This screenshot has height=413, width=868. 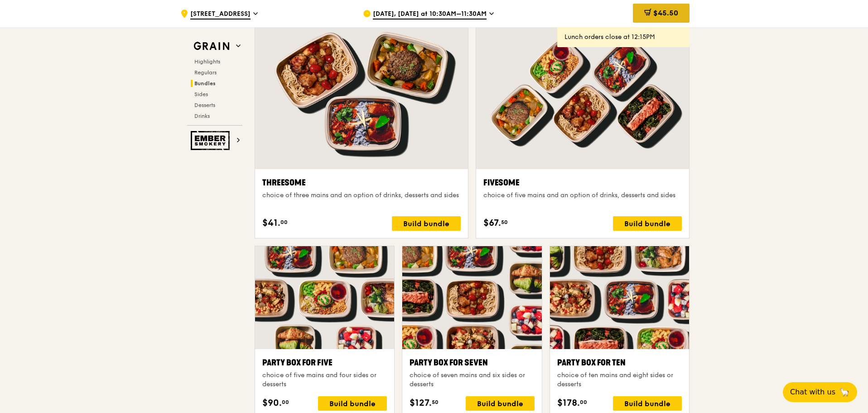 What do you see at coordinates (472, 362) in the screenshot?
I see `div: Party Box for Seven` at bounding box center [472, 362].